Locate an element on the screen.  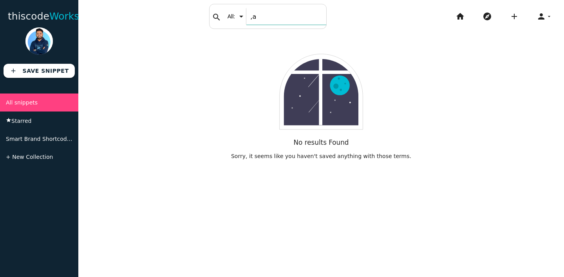
img: 5f04e4ce89f5412e450b8db846044e2c is located at coordinates (39, 41).